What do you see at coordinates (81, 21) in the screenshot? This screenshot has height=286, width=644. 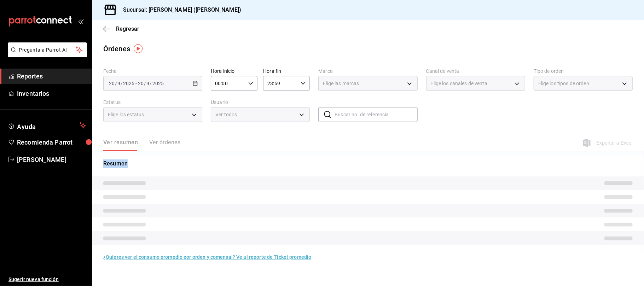 I see `button: open_drawer_menu` at bounding box center [81, 21].